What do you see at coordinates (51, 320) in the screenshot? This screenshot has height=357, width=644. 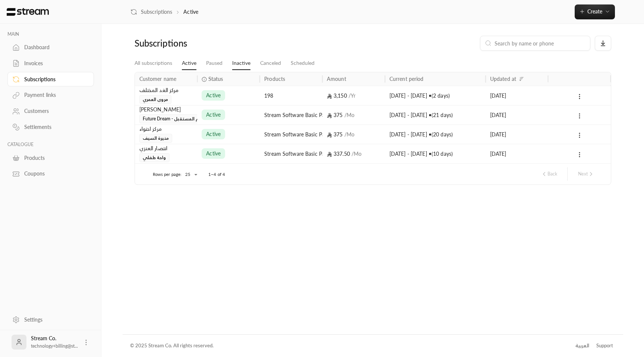 I see `a: Settings` at bounding box center [51, 320].